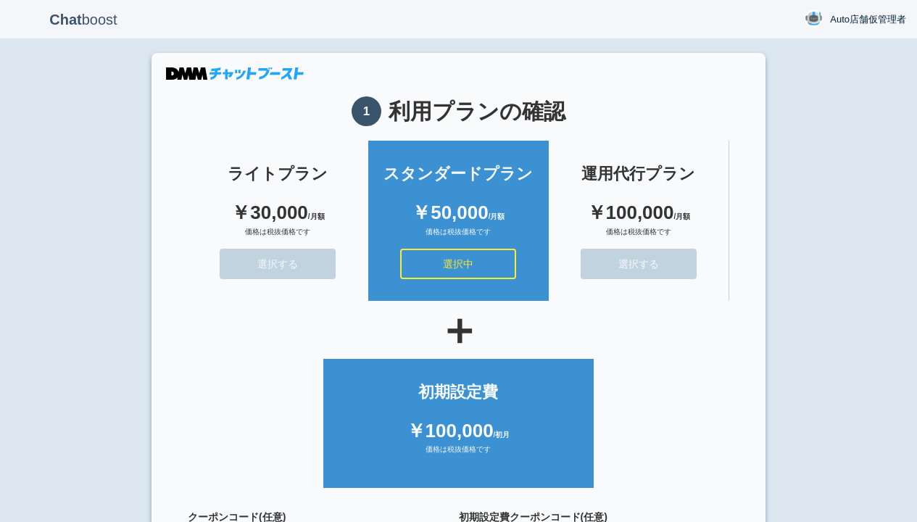 The image size is (917, 522). I want to click on div: スタンダードプラン, so click(458, 173).